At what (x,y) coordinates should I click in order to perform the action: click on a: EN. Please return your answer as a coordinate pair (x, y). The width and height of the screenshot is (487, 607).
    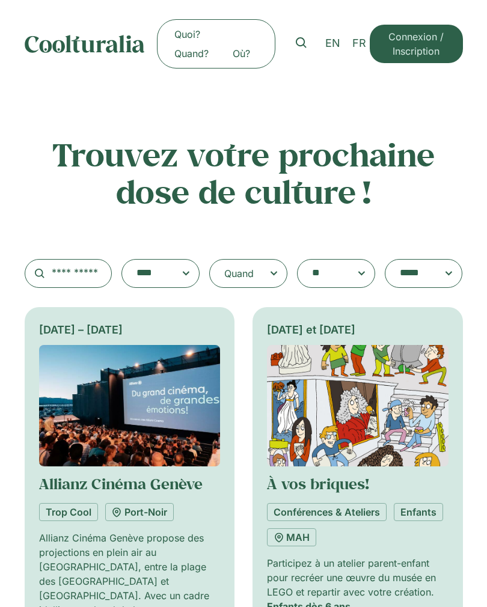
    Looking at the image, I should click on (332, 43).